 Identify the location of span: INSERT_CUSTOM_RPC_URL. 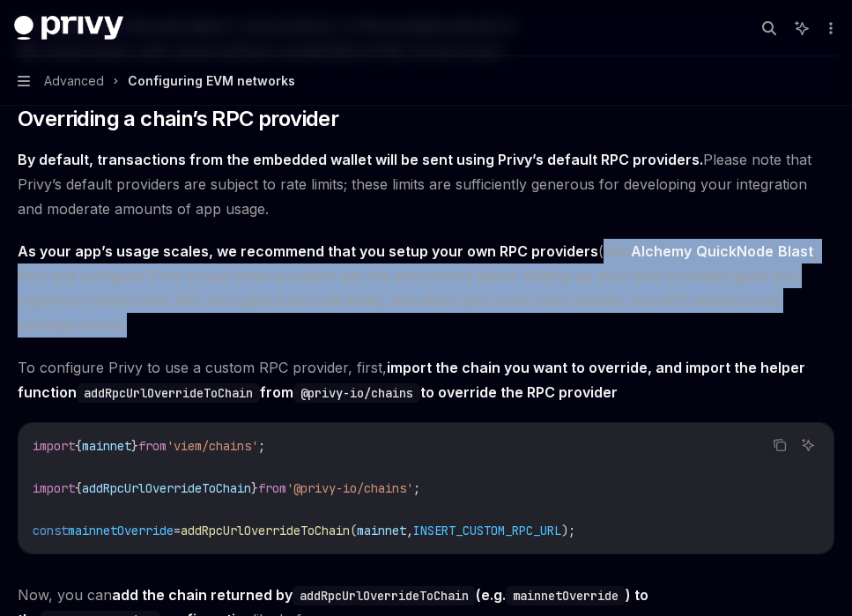
(487, 530).